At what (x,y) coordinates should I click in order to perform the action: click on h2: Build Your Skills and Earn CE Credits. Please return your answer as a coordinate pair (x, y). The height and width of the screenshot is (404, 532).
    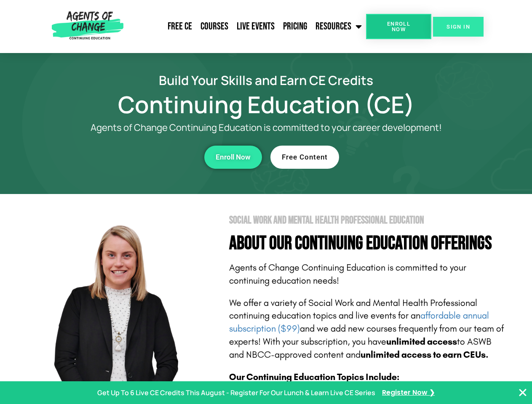
    Looking at the image, I should click on (266, 80).